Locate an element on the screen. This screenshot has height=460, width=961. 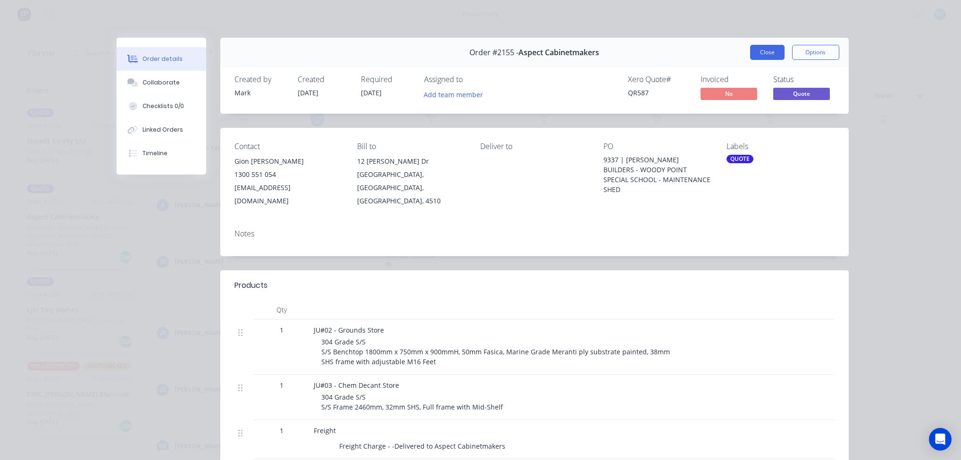
div: Qty is located at coordinates (282, 310).